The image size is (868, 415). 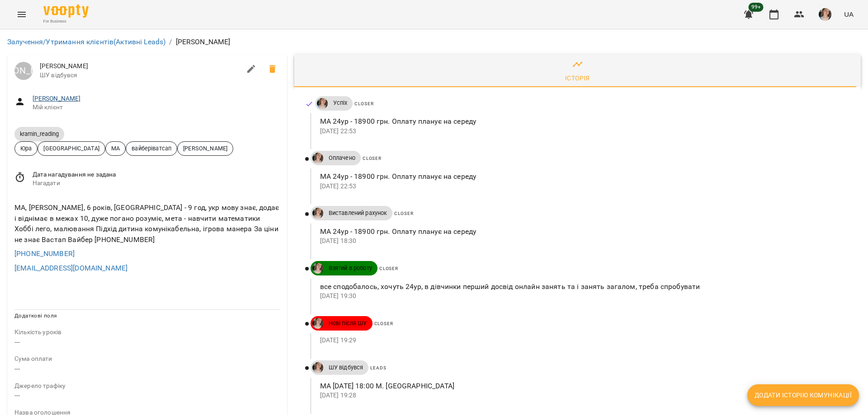 What do you see at coordinates (151, 148) in the screenshot?
I see `span: вайберіватсап` at bounding box center [151, 148].